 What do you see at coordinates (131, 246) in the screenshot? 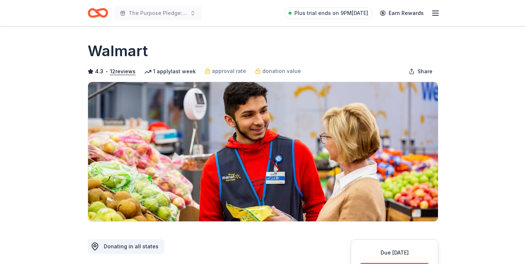
I see `span: Donating in all states` at bounding box center [131, 246].